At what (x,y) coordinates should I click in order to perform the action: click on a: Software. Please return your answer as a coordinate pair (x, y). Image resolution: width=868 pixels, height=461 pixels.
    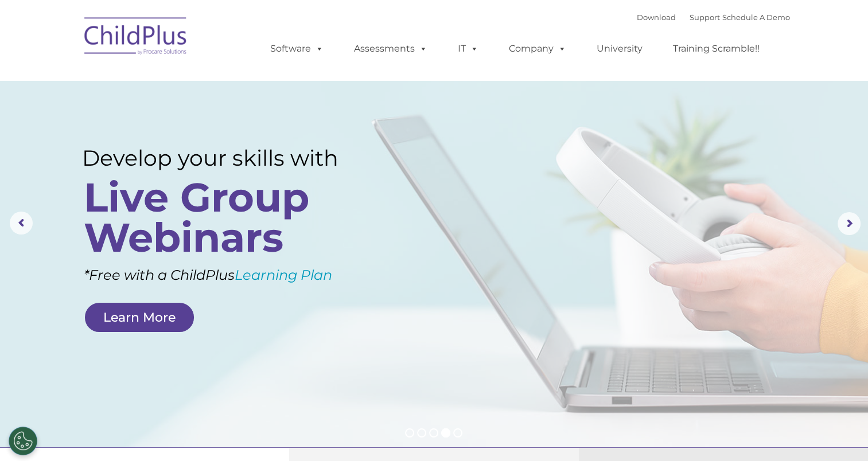
    Looking at the image, I should click on (297, 49).